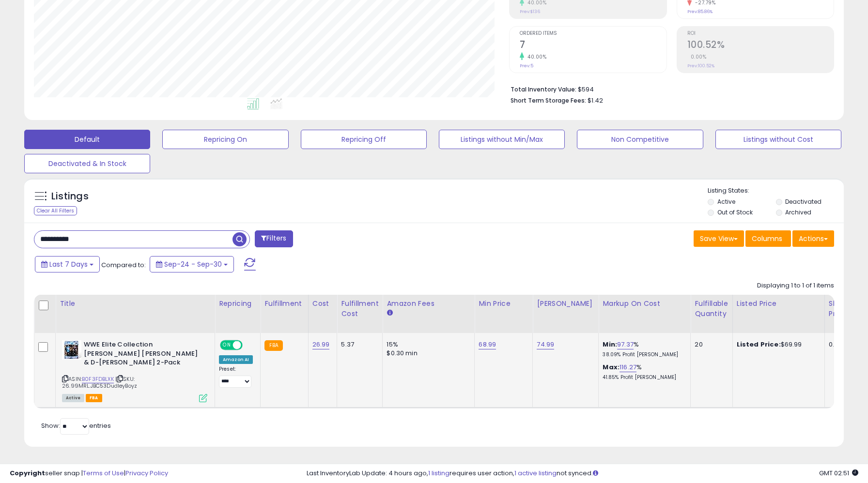 The height and width of the screenshot is (483, 868). What do you see at coordinates (735, 212) in the screenshot?
I see `label: Out of Stock` at bounding box center [735, 212].